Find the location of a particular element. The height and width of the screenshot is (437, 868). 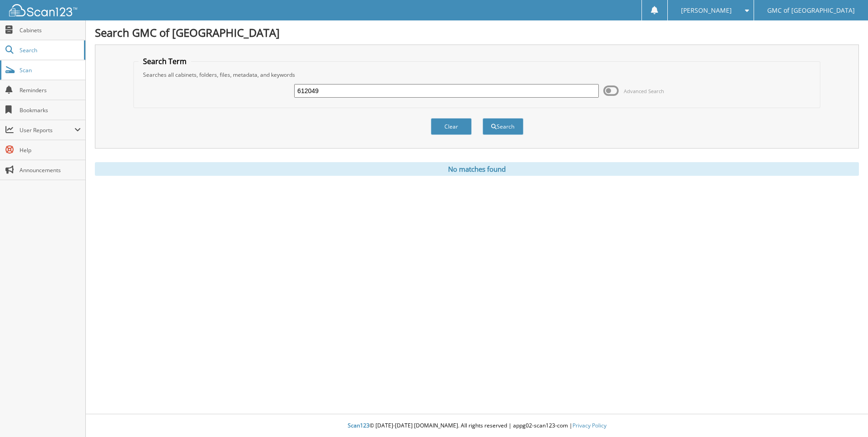

img: scan123-logo-white.svg is located at coordinates (43, 10).